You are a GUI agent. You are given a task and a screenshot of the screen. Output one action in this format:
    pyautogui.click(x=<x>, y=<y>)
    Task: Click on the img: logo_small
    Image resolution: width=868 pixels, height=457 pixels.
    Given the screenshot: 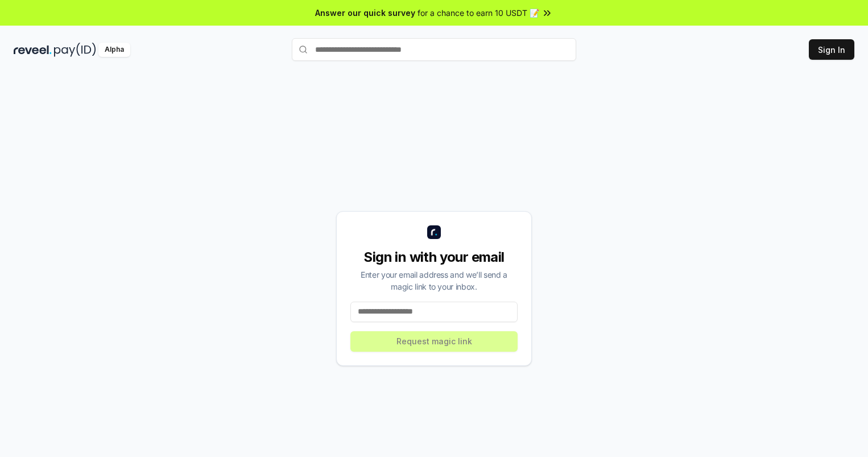 What is the action you would take?
    pyautogui.click(x=434, y=232)
    